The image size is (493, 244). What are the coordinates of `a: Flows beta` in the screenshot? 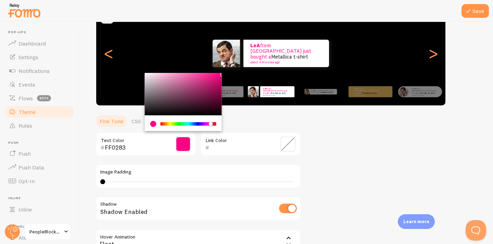 It's located at (39, 98).